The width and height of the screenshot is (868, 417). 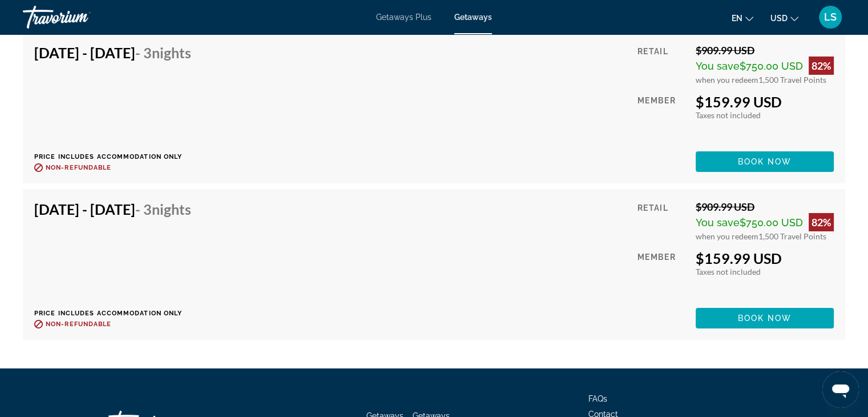 What do you see at coordinates (779, 18) in the screenshot?
I see `span: USD` at bounding box center [779, 18].